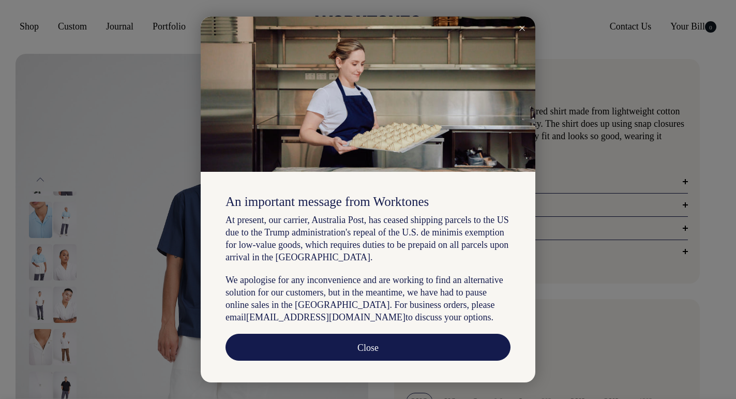 The image size is (736, 399). Describe the element at coordinates (368, 298) in the screenshot. I see `p: We apologise for any inconvenience and are working to find an alternative solution for our custom...` at that location.